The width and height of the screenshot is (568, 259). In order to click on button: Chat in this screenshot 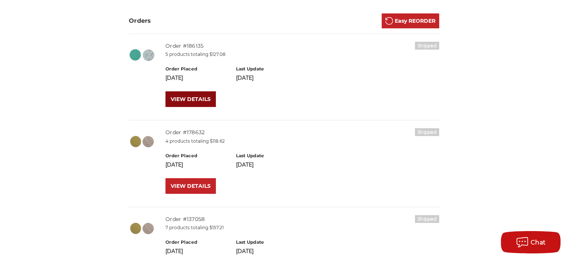, I will do `click(530, 243)`.